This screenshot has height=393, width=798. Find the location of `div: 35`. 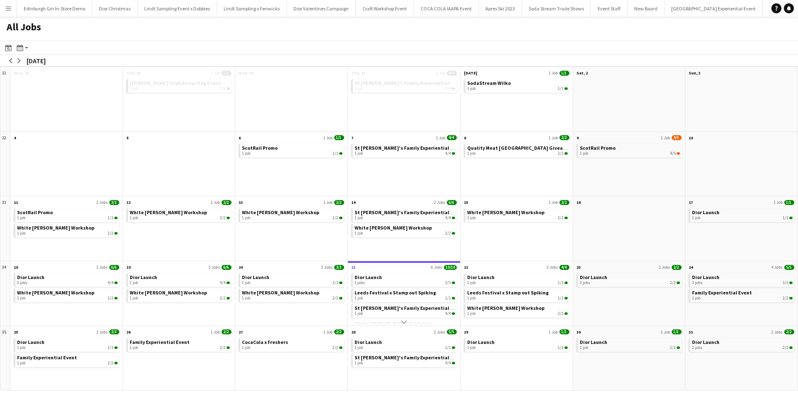

div: 35 is located at coordinates (5, 358).